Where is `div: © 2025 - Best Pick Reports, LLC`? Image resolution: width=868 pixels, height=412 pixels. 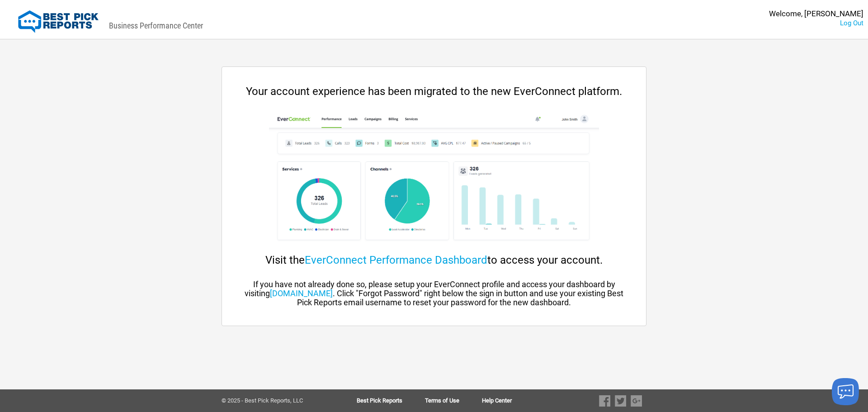 div: © 2025 - Best Pick Reports, LLC is located at coordinates (274, 401).